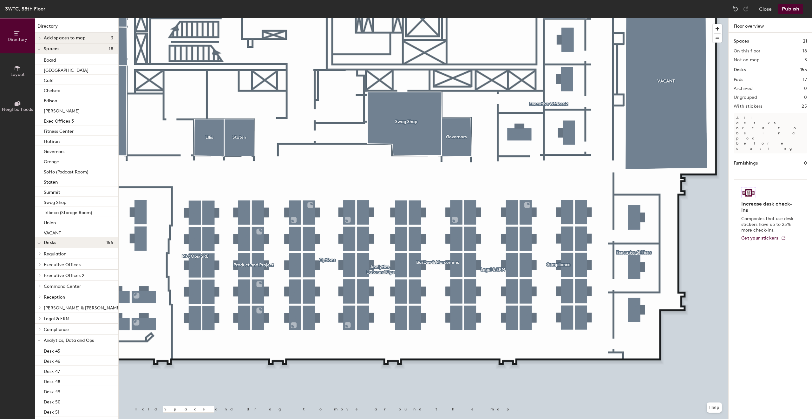 This screenshot has width=812, height=419. I want to click on p: Companies that use desk stickers have up to 25% more check-ins., so click(769, 224).